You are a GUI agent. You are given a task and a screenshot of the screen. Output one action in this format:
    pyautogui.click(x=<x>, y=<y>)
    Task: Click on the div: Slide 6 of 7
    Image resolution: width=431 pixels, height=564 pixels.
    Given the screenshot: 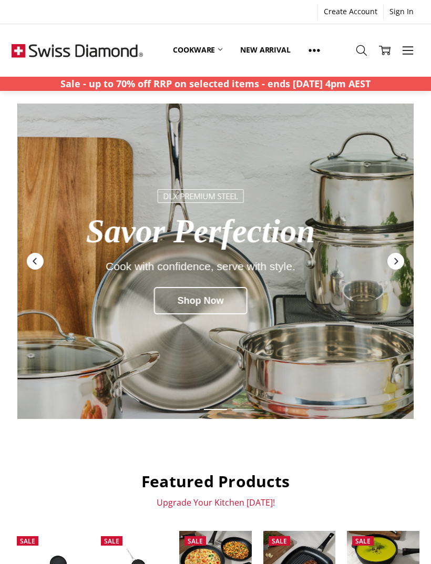 What is the action you would take?
    pyautogui.click(x=216, y=410)
    